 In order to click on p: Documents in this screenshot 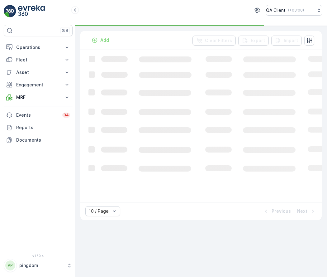, I will do `click(43, 140)`.